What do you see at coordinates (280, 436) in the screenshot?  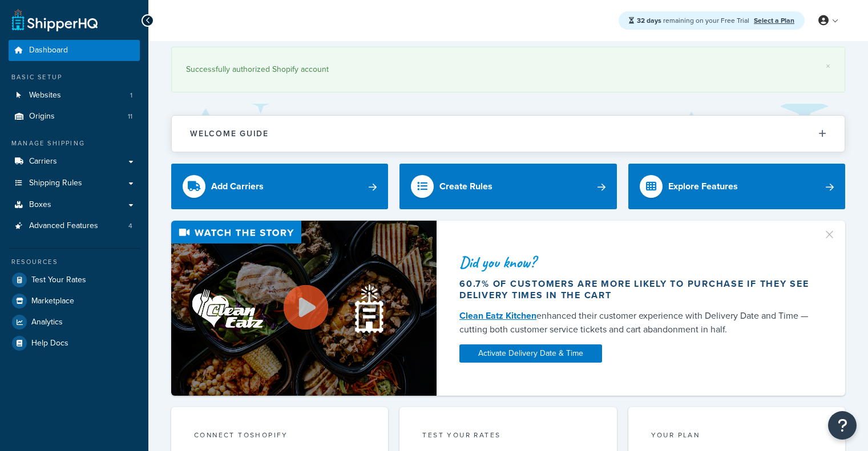 I see `div: Connect to Shopify` at bounding box center [280, 436].